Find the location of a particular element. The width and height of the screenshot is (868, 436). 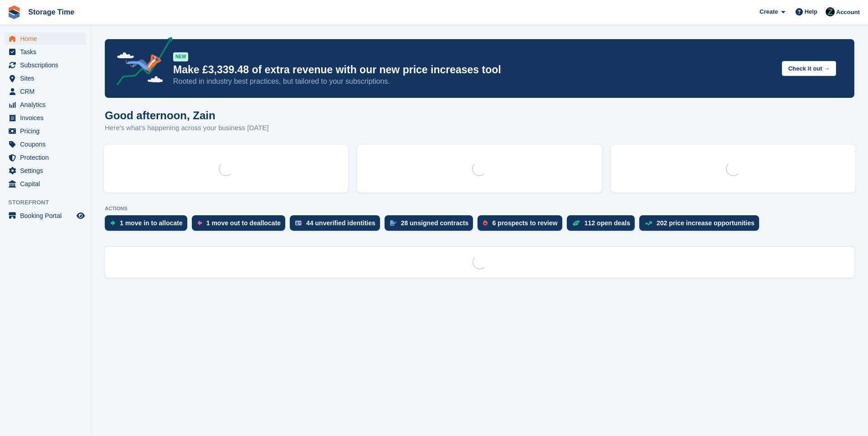

div: 202 price increase opportunities is located at coordinates (705, 223).